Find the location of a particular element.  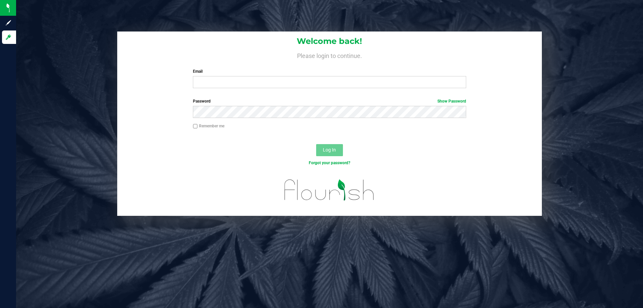

span: Log In is located at coordinates (329, 150).